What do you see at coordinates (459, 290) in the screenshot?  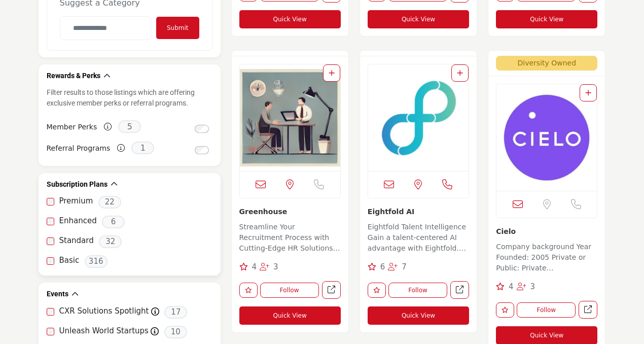 I see `a: Open eightfoldai in new tab` at bounding box center [459, 290].